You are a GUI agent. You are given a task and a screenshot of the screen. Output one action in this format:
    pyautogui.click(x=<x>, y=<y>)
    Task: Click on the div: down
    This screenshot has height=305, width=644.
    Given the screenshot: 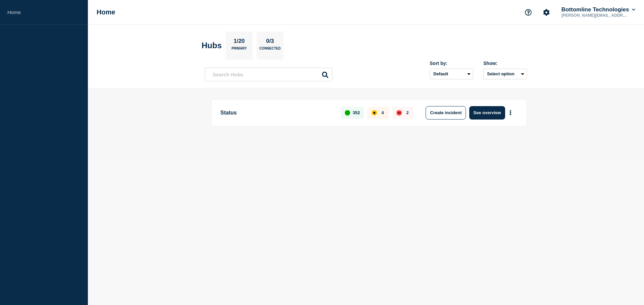 What is the action you would take?
    pyautogui.click(x=399, y=113)
    